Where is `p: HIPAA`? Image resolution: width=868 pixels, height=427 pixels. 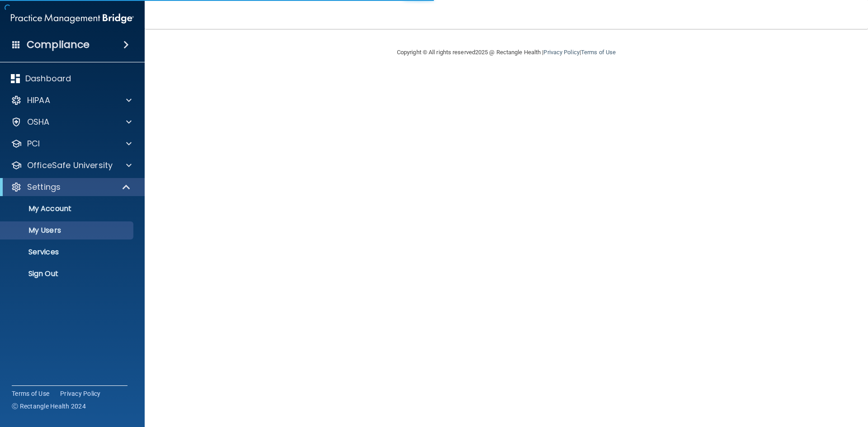
p: HIPAA is located at coordinates (38, 100).